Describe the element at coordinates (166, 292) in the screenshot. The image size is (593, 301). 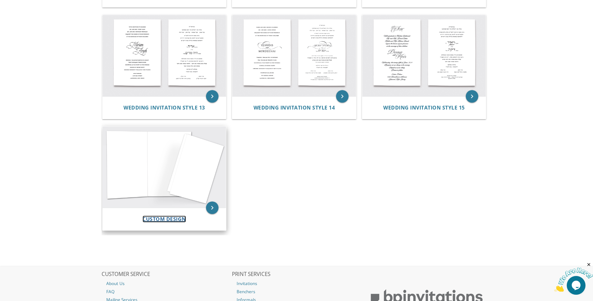
I see `a: FAQ` at that location.